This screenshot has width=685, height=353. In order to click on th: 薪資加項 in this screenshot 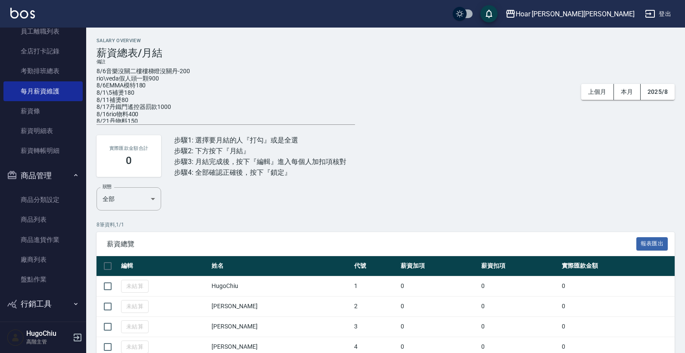, I will do `click(438, 266)`.